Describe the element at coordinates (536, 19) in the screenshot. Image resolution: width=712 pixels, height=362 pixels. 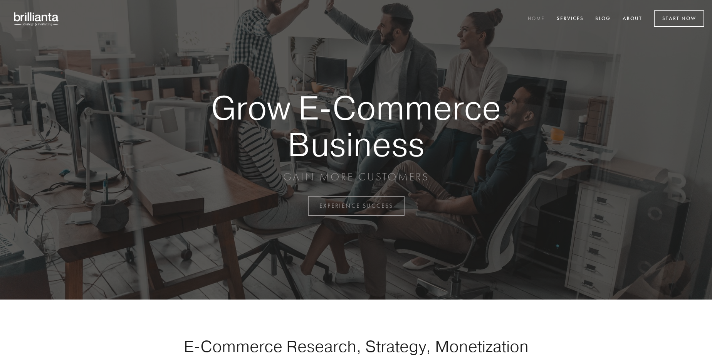
I see `a: Home` at that location.